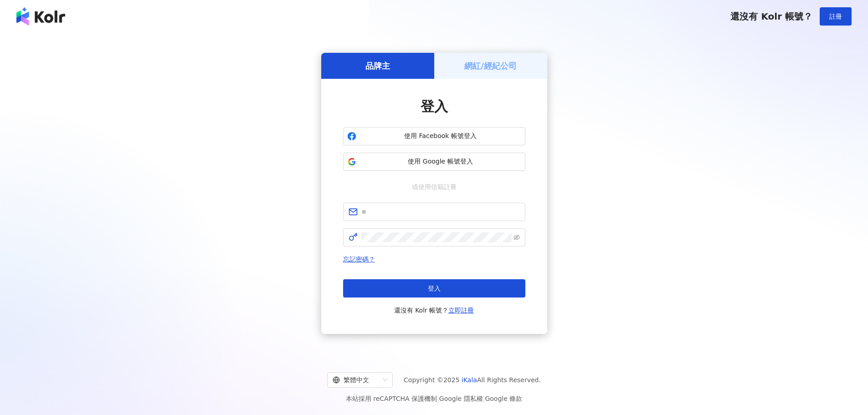 This screenshot has height=415, width=868. Describe the element at coordinates (441, 136) in the screenshot. I see `span: 使用 Facebook 帳號登入` at that location.